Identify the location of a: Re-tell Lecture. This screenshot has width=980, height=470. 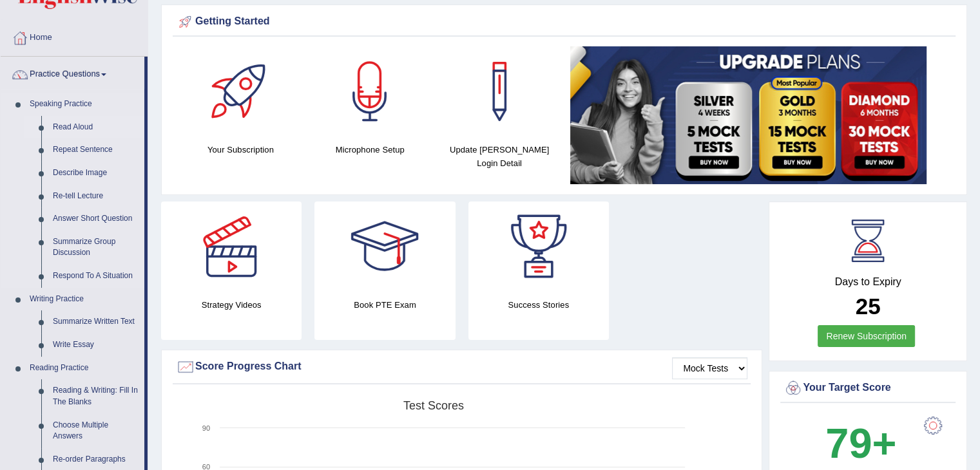
(95, 196).